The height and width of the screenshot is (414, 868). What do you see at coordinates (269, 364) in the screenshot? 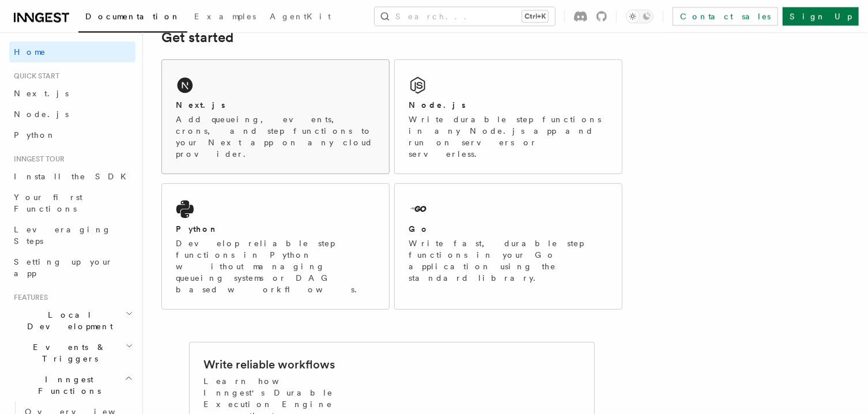
I see `h2: Write reliable workflows` at bounding box center [269, 364].